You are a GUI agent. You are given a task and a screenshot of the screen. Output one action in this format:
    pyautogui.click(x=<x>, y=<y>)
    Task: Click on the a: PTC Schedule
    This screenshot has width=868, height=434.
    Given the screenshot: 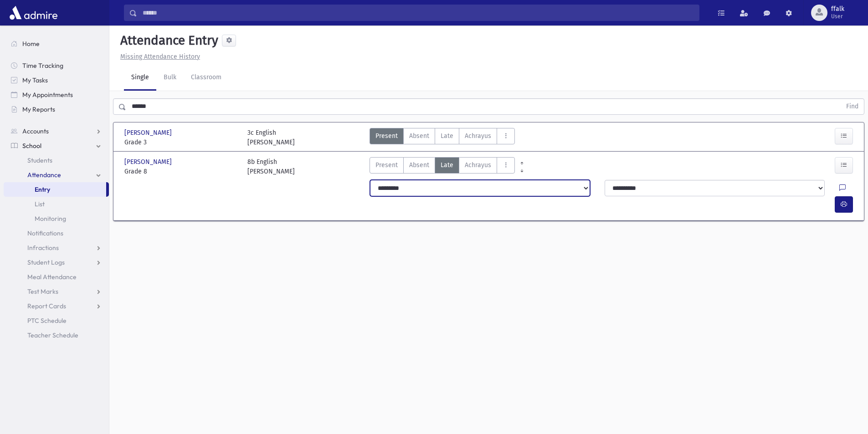 What is the action you would take?
    pyautogui.click(x=56, y=320)
    